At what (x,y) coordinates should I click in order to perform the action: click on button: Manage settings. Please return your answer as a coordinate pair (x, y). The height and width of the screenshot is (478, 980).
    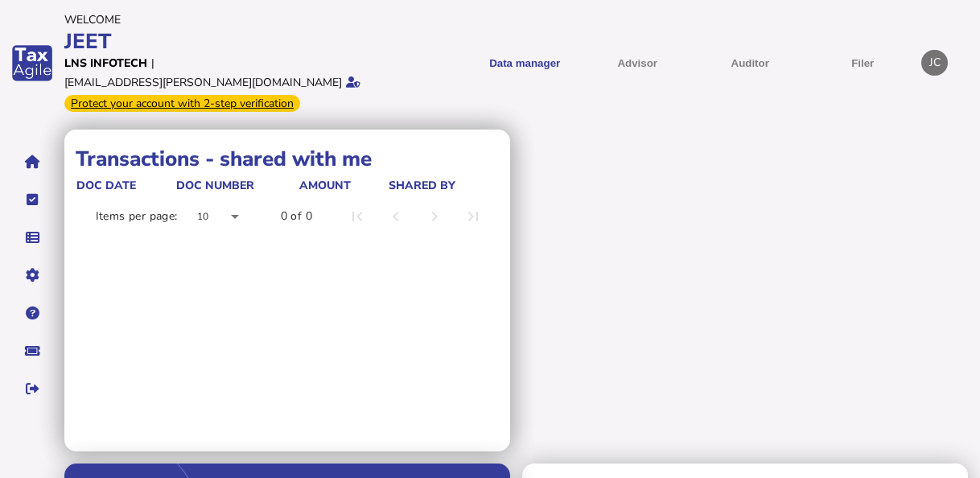
    Looking at the image, I should click on (32, 276).